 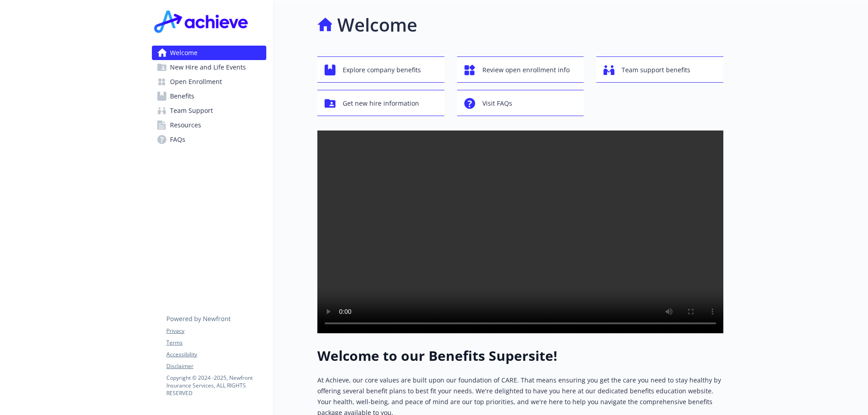 What do you see at coordinates (209, 96) in the screenshot?
I see `a: Benefits` at bounding box center [209, 96].